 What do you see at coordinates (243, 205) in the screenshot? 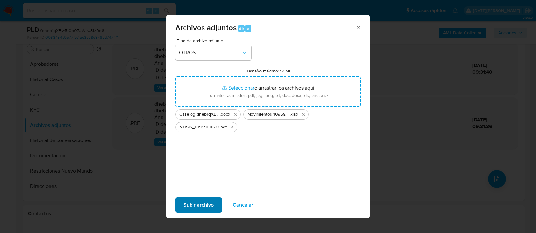
I see `span: Cancelar` at bounding box center [243, 205].